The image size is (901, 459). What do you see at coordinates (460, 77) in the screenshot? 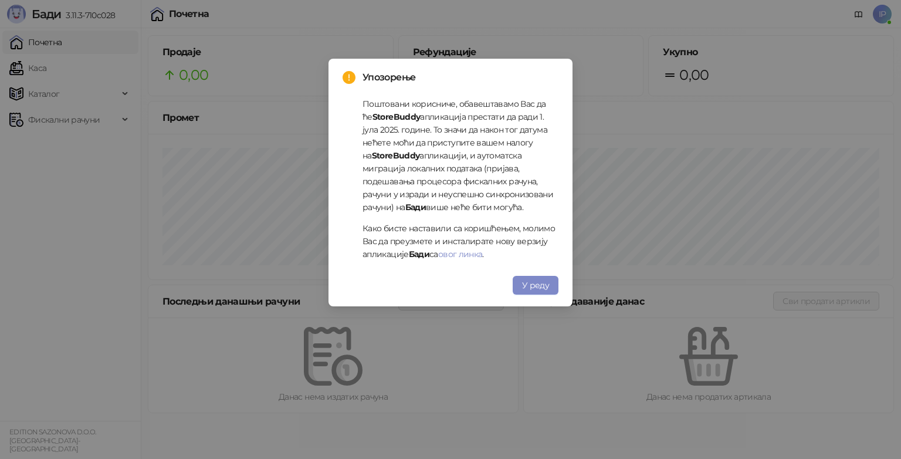
I see `span: Упозорење` at bounding box center [460, 77].